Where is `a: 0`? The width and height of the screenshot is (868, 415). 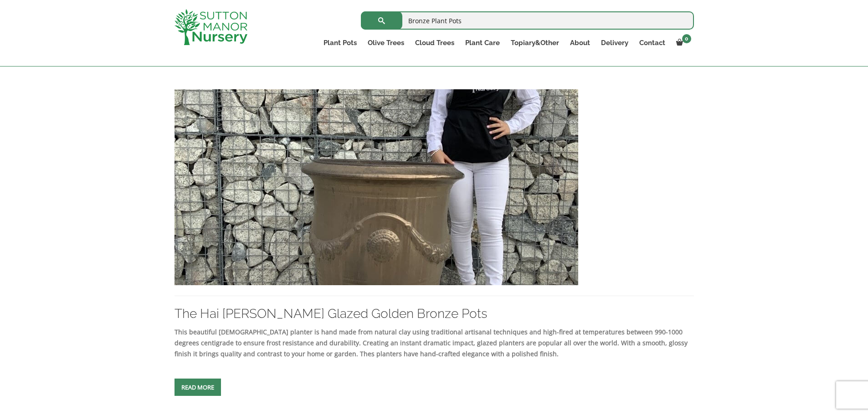 a: 0 is located at coordinates (682, 43).